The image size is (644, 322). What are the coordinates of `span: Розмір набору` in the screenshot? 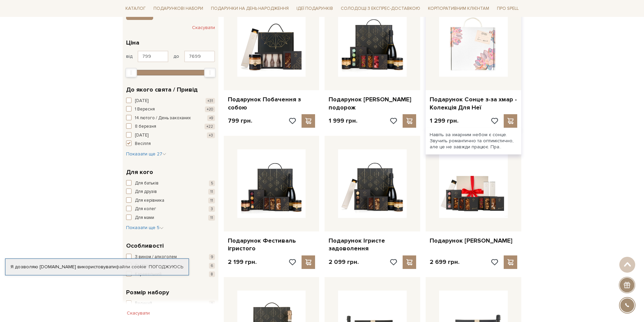 It's located at (147, 292).